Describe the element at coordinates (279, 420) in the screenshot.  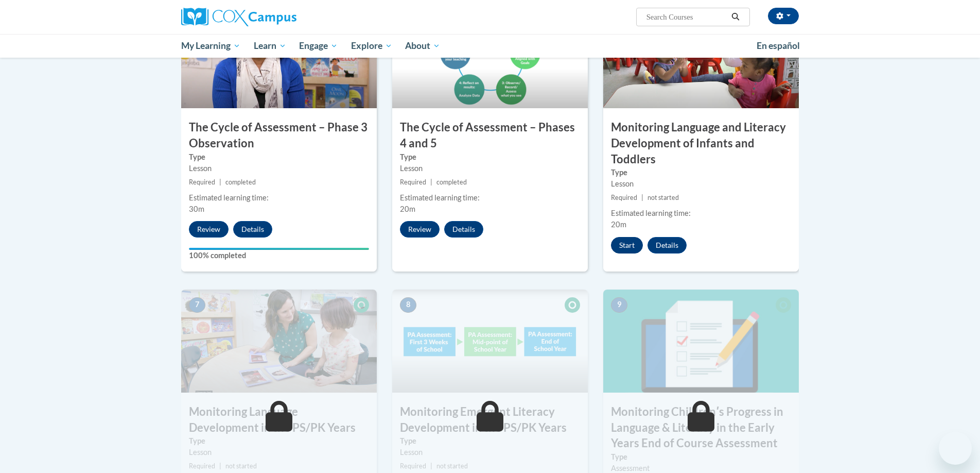
I see `h3: Monitoring Language Development in the PS/PK Years` at that location.